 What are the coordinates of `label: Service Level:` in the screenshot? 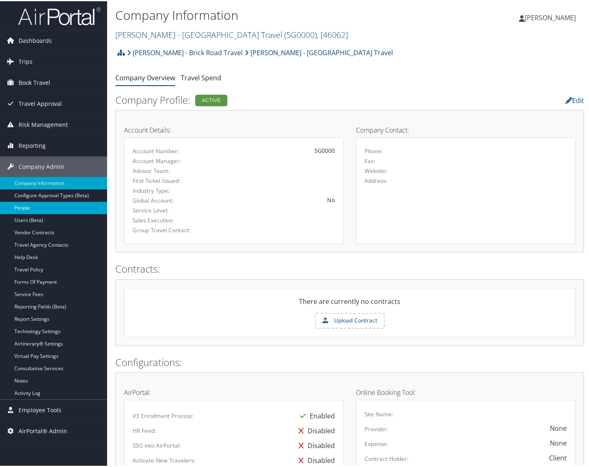 It's located at (162, 209).